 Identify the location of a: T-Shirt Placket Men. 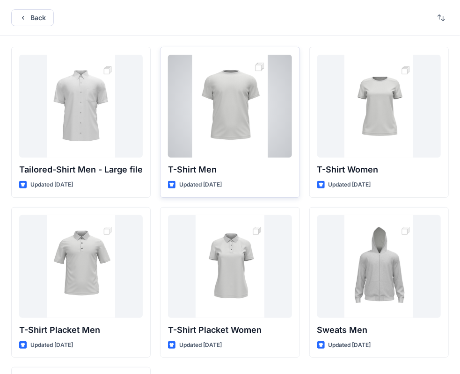
(81, 267).